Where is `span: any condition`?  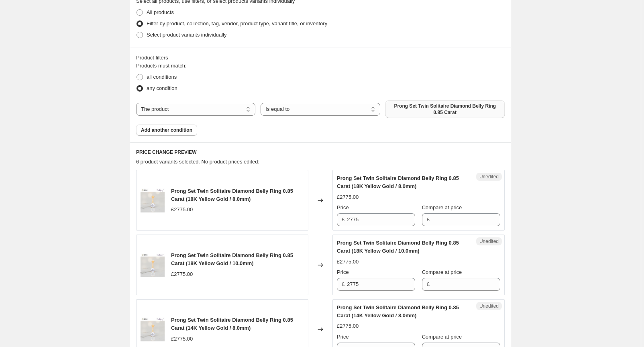
span: any condition is located at coordinates (162, 88).